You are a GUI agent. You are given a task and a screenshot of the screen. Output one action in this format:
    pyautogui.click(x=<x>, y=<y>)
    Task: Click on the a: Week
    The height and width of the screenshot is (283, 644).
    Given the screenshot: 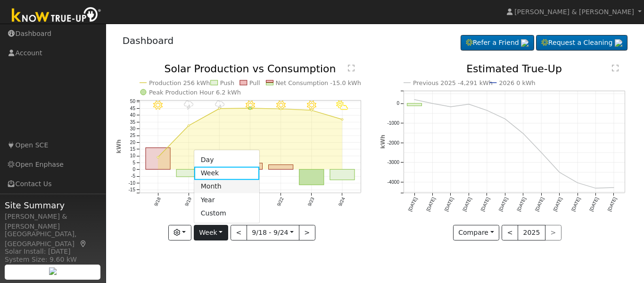 What is the action you would take?
    pyautogui.click(x=227, y=173)
    